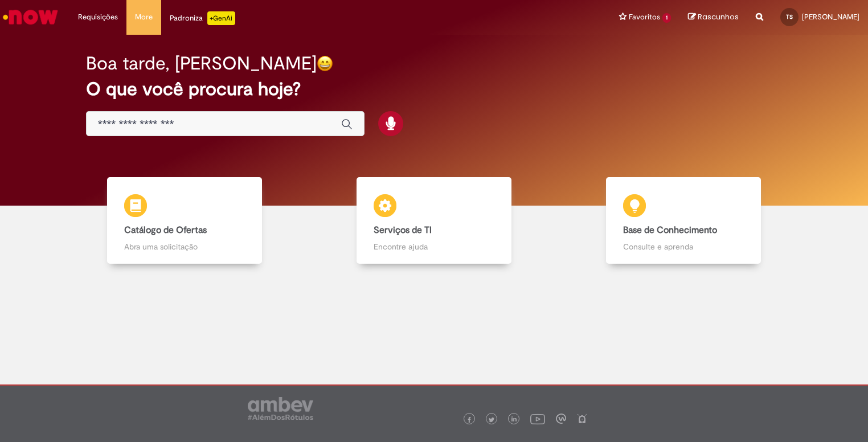 The image size is (868, 442). What do you see at coordinates (666, 18) in the screenshot?
I see `span: 1` at bounding box center [666, 18].